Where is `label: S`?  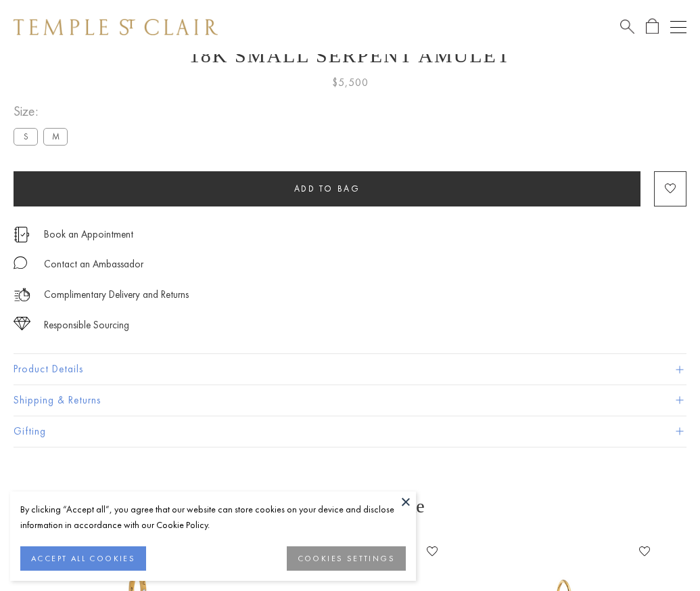
label: S is located at coordinates (26, 136).